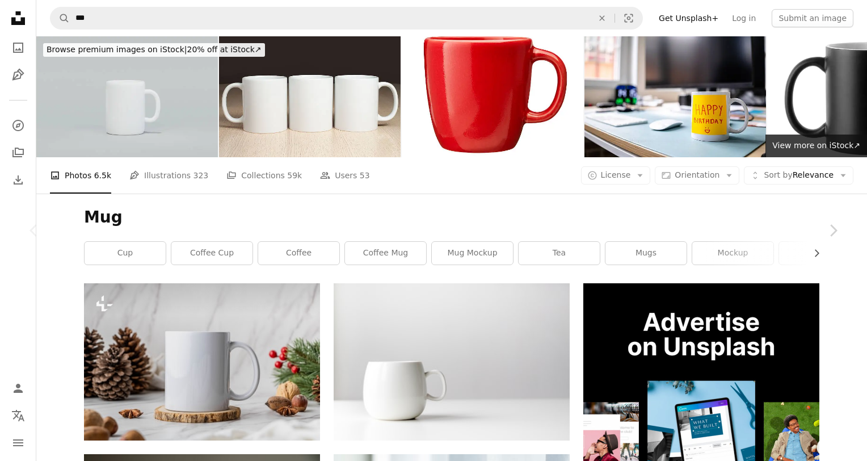  I want to click on a: mockup, so click(732, 253).